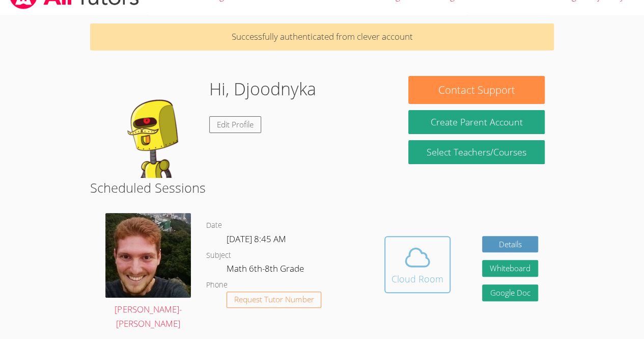 This screenshot has height=339, width=644. What do you see at coordinates (510, 268) in the screenshot?
I see `button: Whiteboard` at bounding box center [510, 268].